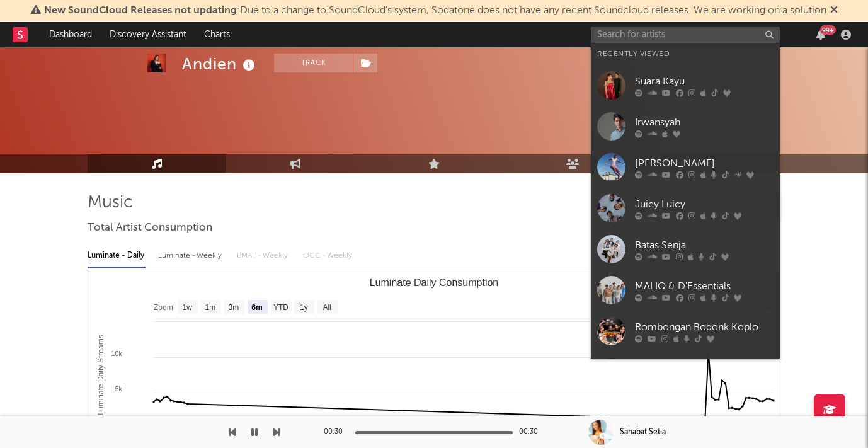 The image size is (868, 448). I want to click on span: Dismiss, so click(834, 11).